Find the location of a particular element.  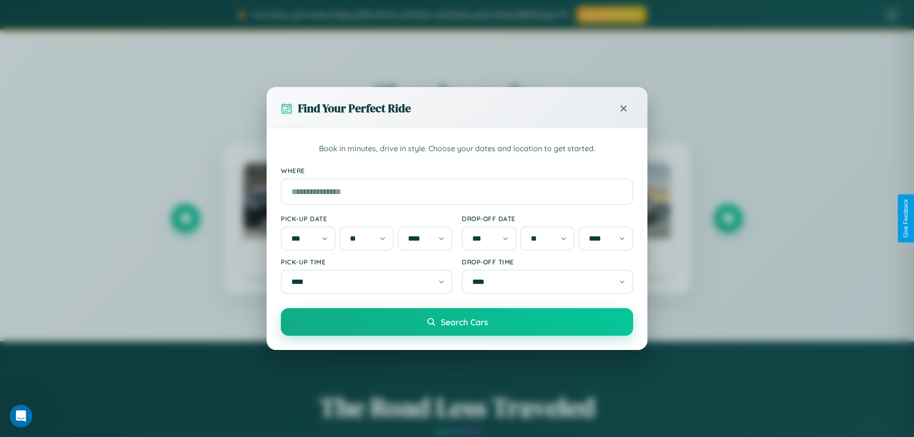

label: Drop-off Date is located at coordinates (547, 218).